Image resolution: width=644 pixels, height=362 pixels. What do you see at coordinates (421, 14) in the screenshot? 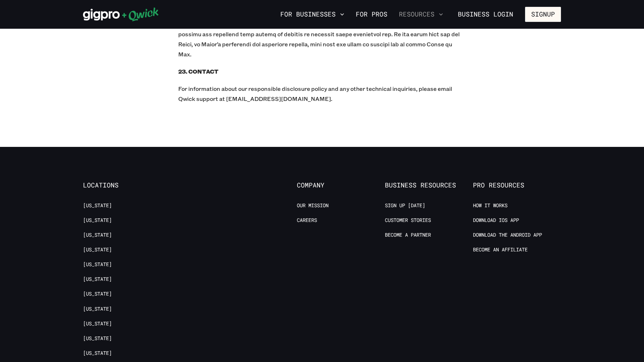
I see `button: Resources` at bounding box center [421, 14].